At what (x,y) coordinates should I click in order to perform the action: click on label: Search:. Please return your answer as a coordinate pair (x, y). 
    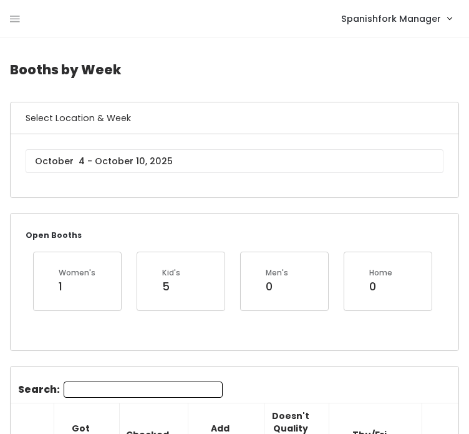
    Looking at the image, I should click on (120, 389).